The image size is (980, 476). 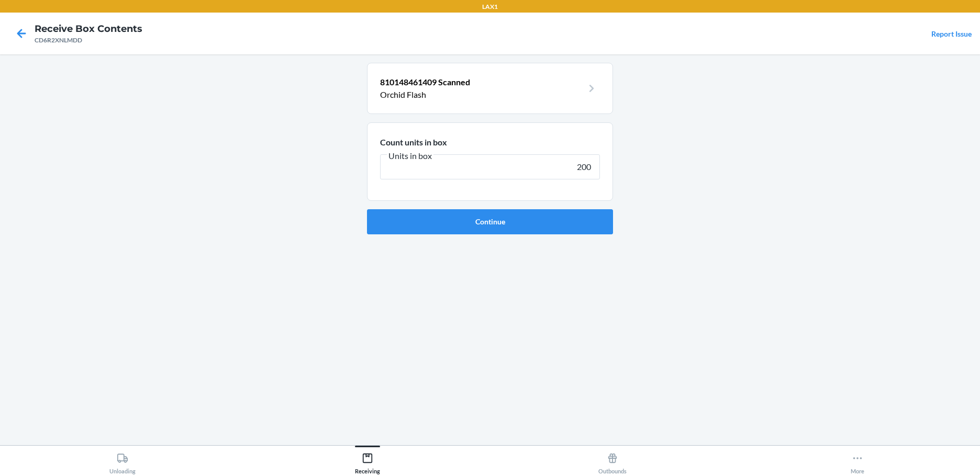 What do you see at coordinates (481, 95) in the screenshot?
I see `p: Orchid Flash` at bounding box center [481, 95].